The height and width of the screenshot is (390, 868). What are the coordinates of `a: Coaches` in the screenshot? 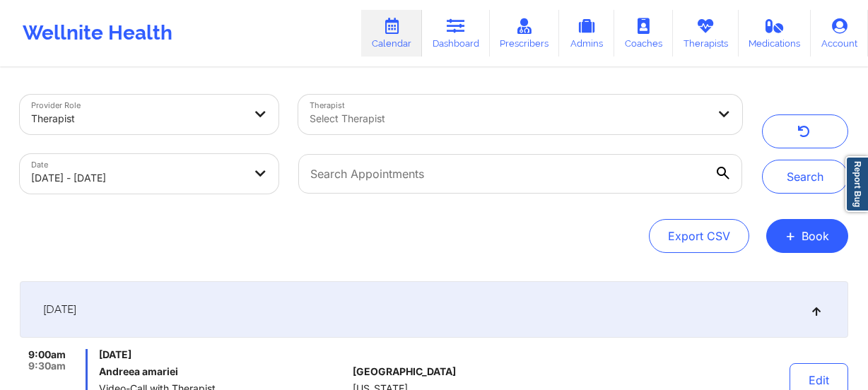 It's located at (643, 33).